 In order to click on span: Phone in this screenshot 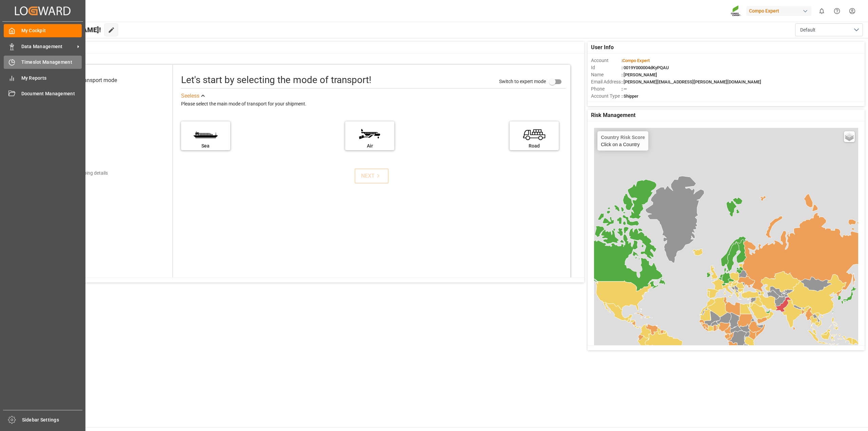, I will do `click(606, 89)`.